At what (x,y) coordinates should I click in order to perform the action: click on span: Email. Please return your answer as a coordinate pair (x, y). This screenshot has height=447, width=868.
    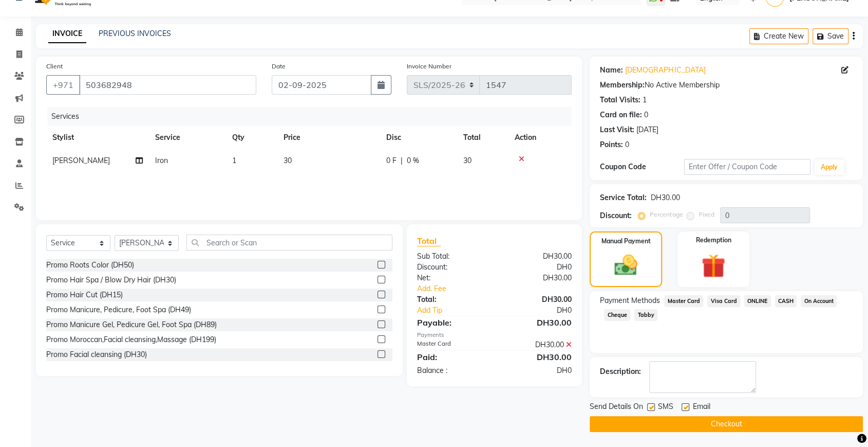
    Looking at the image, I should click on (701, 407).